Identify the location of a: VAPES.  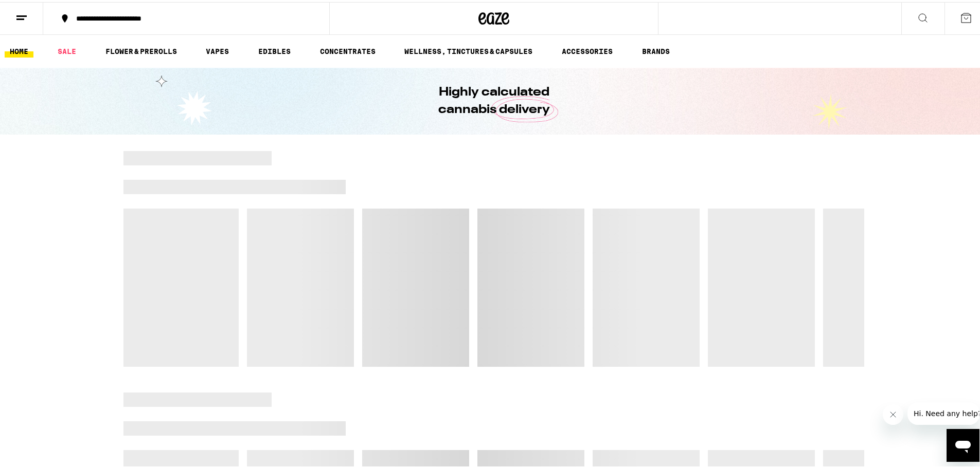
(217, 49).